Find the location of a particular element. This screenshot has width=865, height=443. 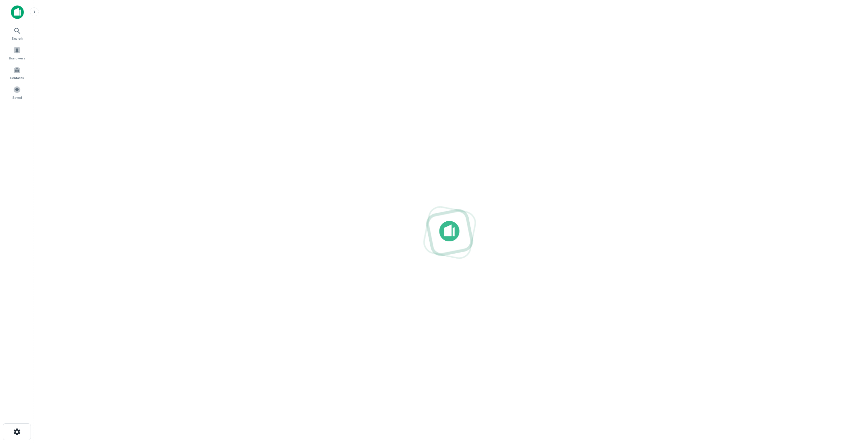

a: Saved is located at coordinates (17, 92).